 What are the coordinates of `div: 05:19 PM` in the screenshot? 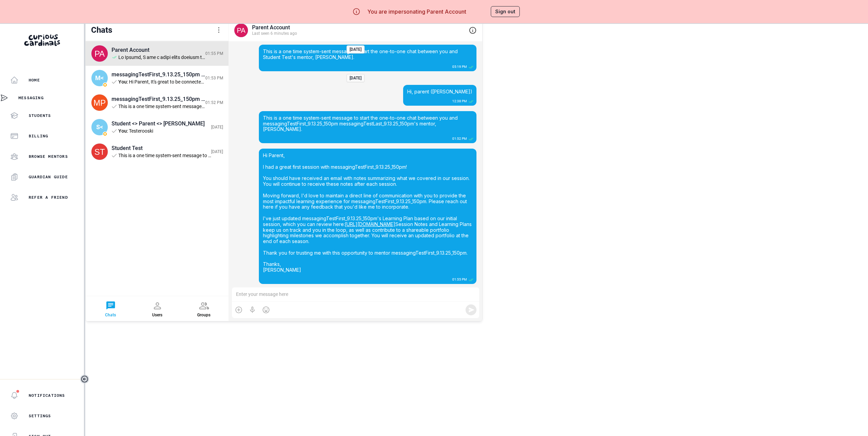 It's located at (460, 67).